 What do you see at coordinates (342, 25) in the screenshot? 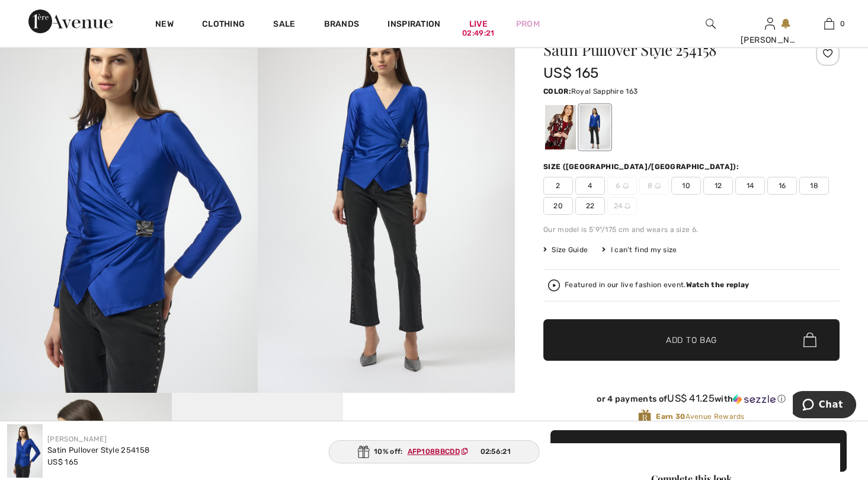
I see `a: Brands` at bounding box center [342, 25].